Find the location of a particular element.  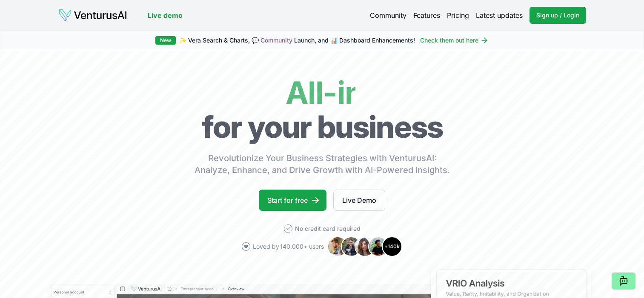

a: Live demo is located at coordinates (165, 15).